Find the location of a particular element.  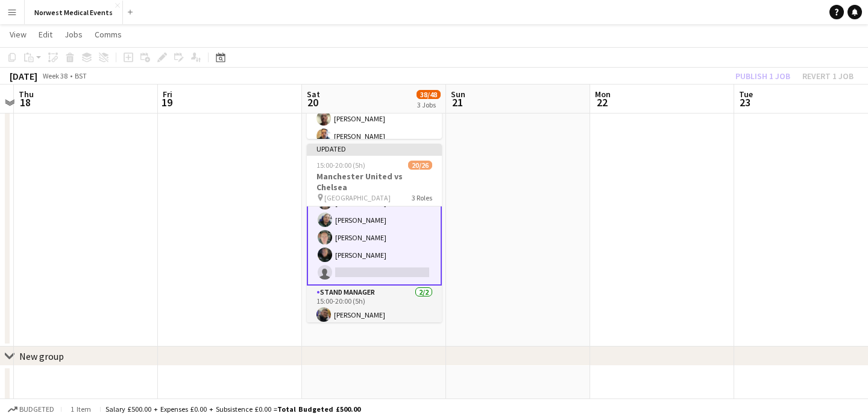

div: Updated is located at coordinates (374, 148).